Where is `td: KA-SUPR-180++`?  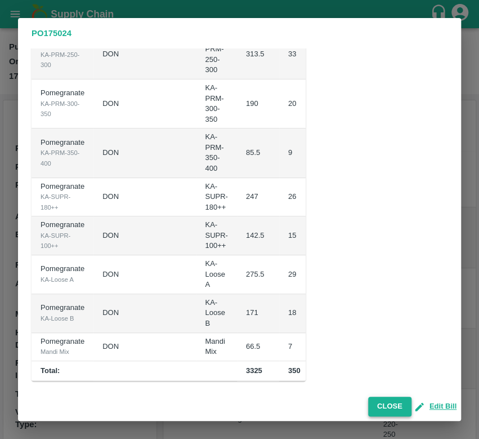 td: KA-SUPR-180++ is located at coordinates (216, 197).